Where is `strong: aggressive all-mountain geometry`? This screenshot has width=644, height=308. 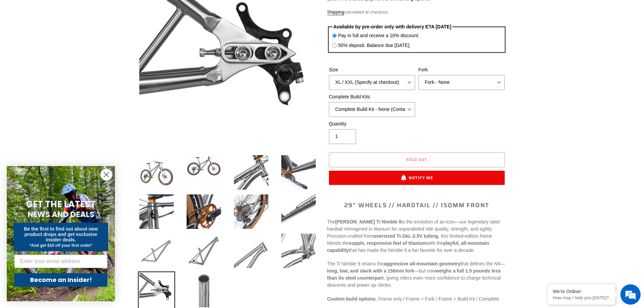
strong: aggressive all-mountain geometry is located at coordinates (422, 264).